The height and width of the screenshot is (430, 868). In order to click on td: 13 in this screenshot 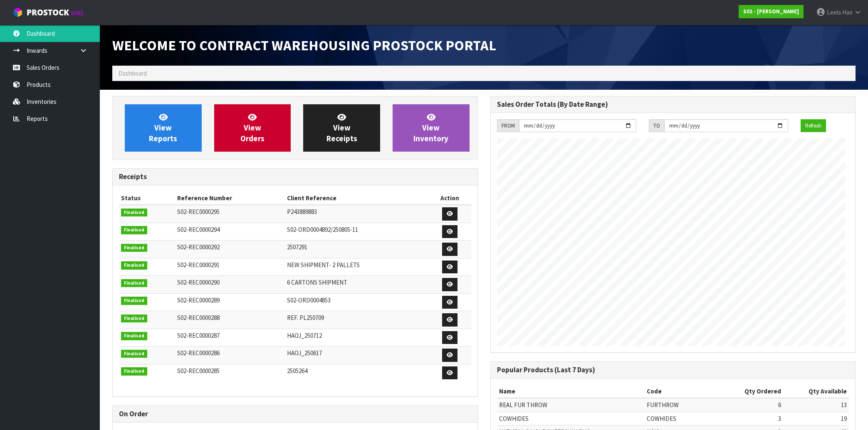, I will do `click(816, 404)`.